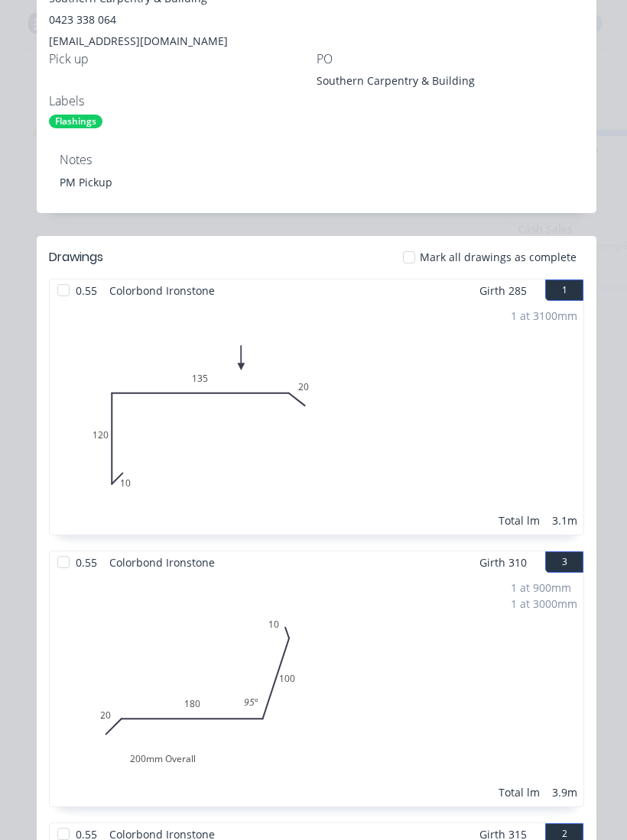 The height and width of the screenshot is (840, 627). Describe the element at coordinates (543, 588) in the screenshot. I see `div: 1 at 900mm` at that location.